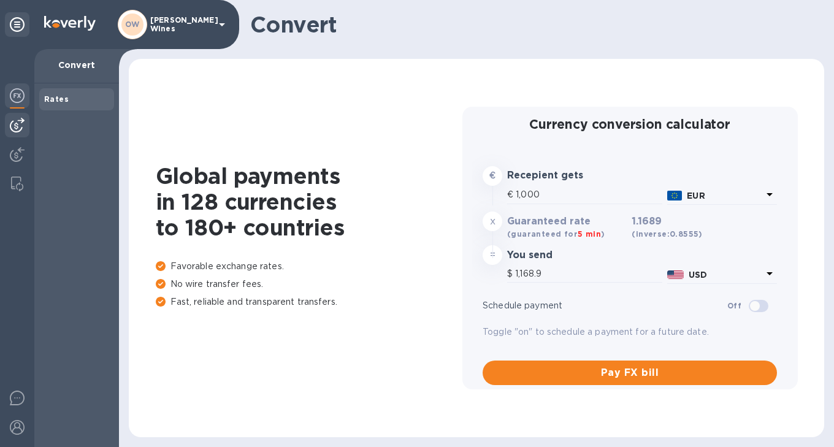 This screenshot has width=834, height=447. What do you see at coordinates (17, 96) in the screenshot?
I see `img: Foreign exchange` at bounding box center [17, 96].